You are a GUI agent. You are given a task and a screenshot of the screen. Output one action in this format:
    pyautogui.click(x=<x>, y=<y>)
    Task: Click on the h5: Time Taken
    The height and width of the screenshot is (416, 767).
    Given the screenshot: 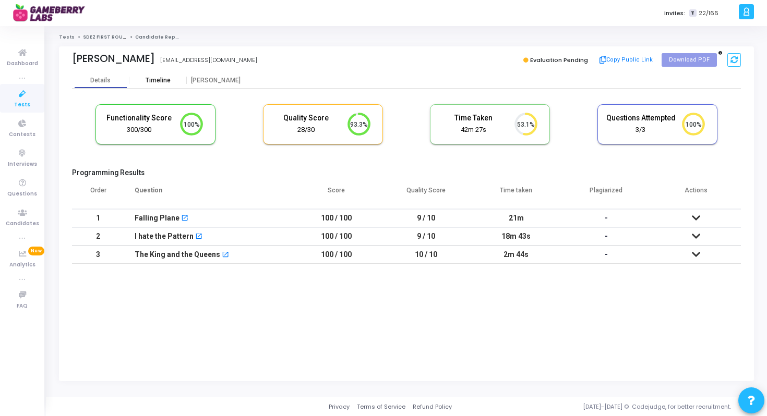 What is the action you would take?
    pyautogui.click(x=473, y=118)
    